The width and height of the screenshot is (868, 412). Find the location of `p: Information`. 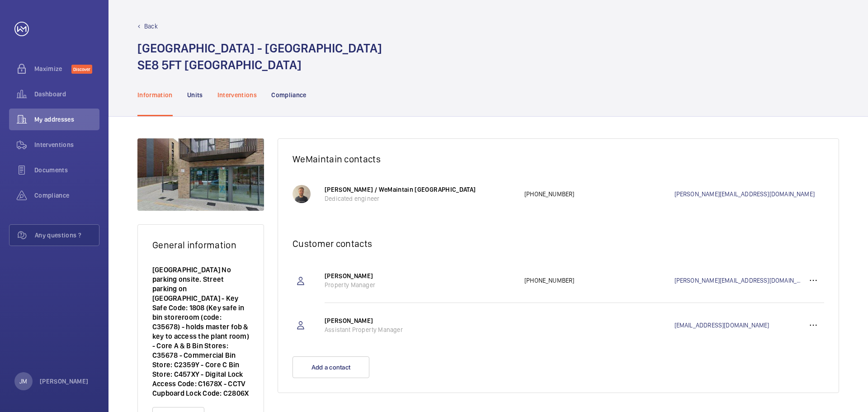

p: Information is located at coordinates (155, 95).